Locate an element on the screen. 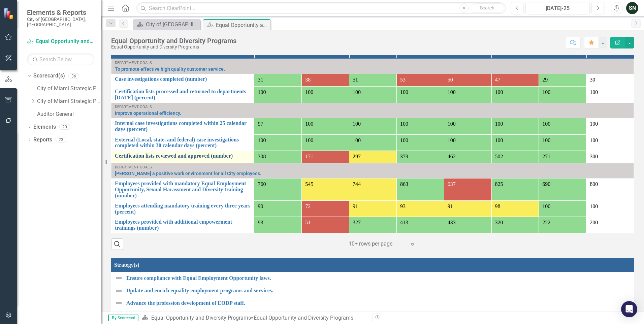  span: 300 is located at coordinates (594, 156).